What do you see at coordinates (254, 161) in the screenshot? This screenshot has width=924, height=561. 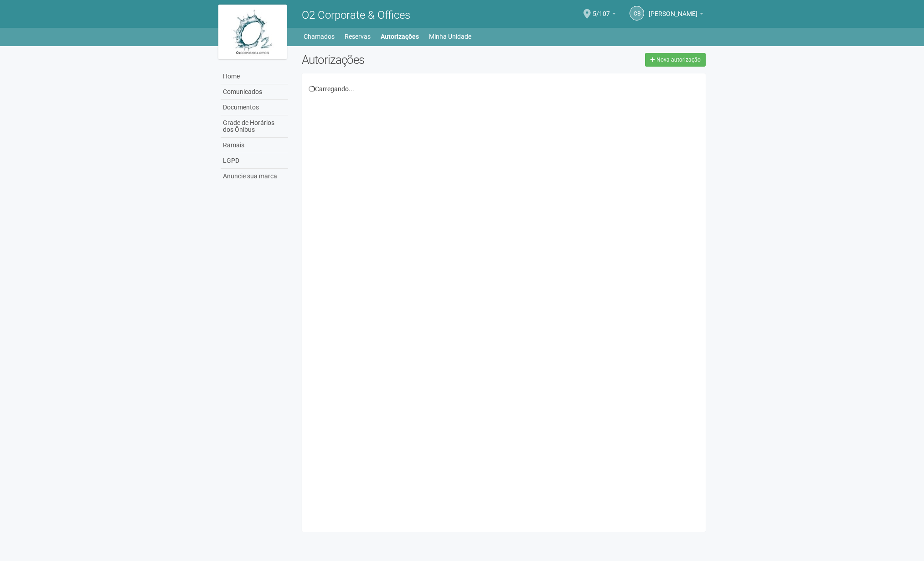 I see `a: LGPD` at bounding box center [254, 161].